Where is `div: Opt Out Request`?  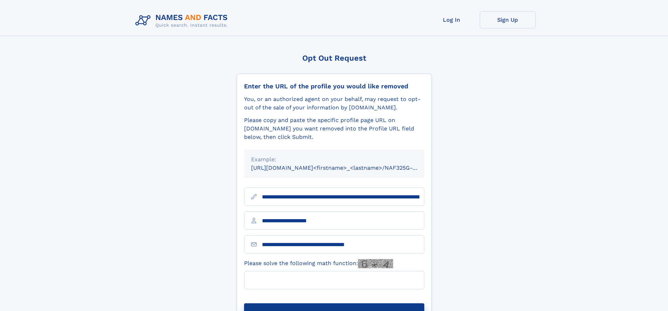
div: Opt Out Request is located at coordinates (334, 58).